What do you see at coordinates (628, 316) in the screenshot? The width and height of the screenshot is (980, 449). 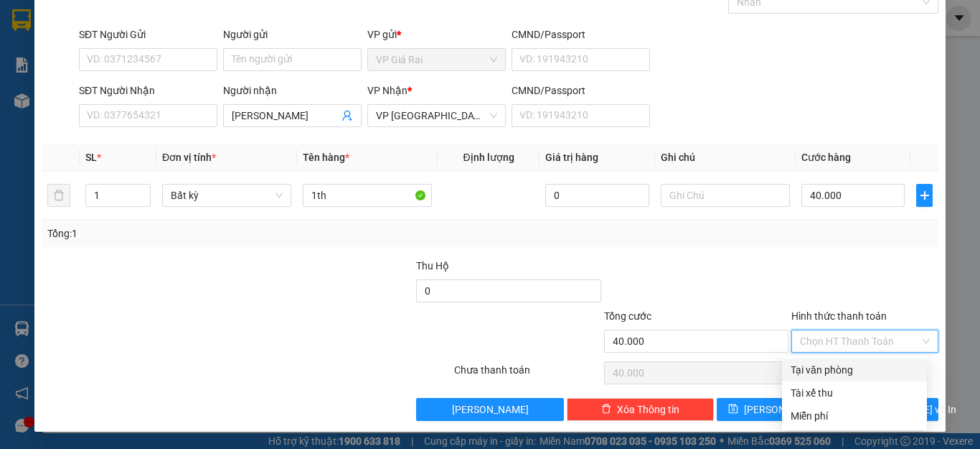 I see `span: Tổng cước` at bounding box center [628, 316].